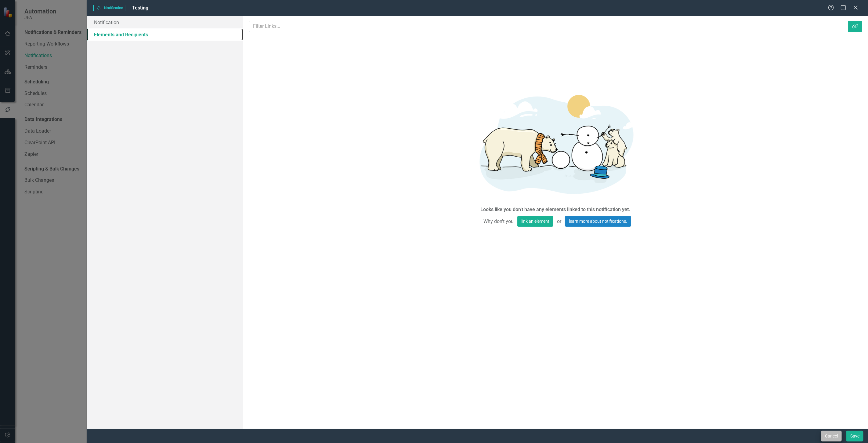 This screenshot has width=868, height=443. I want to click on span: Notification, so click(109, 8).